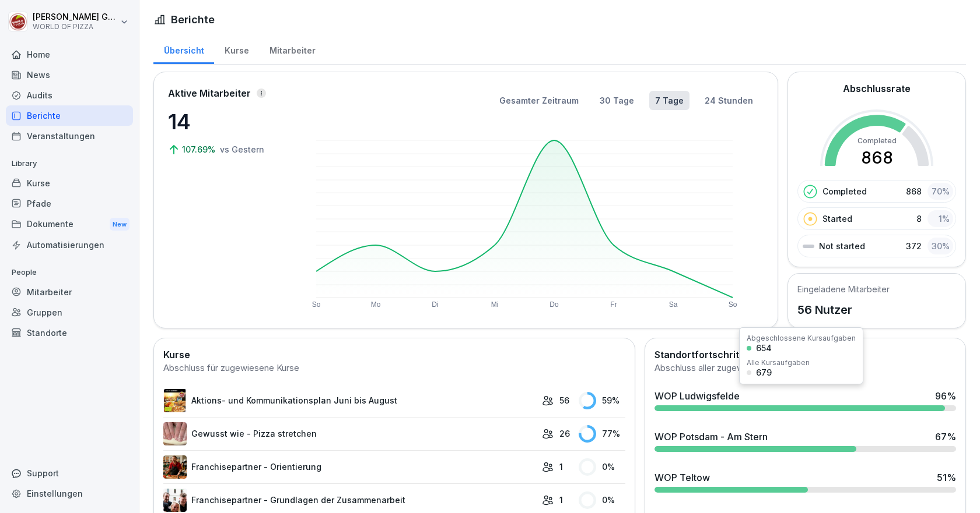 This screenshot has width=980, height=513. What do you see at coordinates (76, 27) in the screenshot?
I see `p: WORLD OF PIZZA` at bounding box center [76, 27].